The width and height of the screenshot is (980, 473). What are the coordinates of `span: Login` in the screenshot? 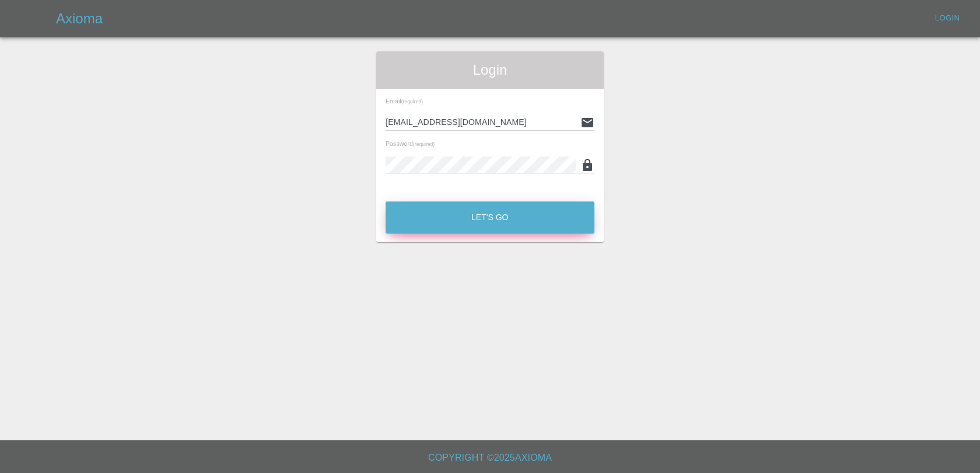 It's located at (490, 70).